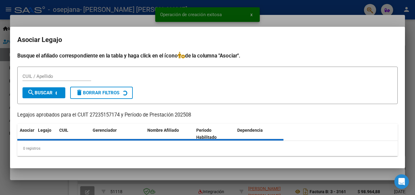  I want to click on button: Borrar Filtros, so click(102, 93).